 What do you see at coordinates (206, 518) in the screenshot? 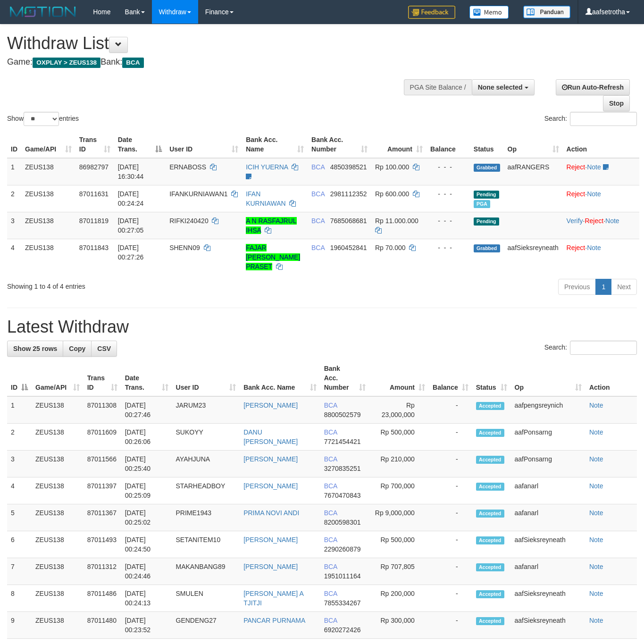
I see `td: PRIME1943` at bounding box center [206, 518].